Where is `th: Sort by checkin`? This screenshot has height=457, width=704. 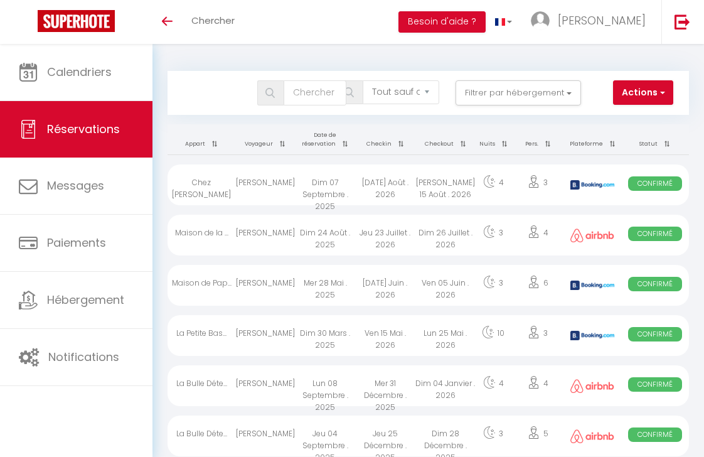
th: Sort by checkin is located at coordinates (386, 139).